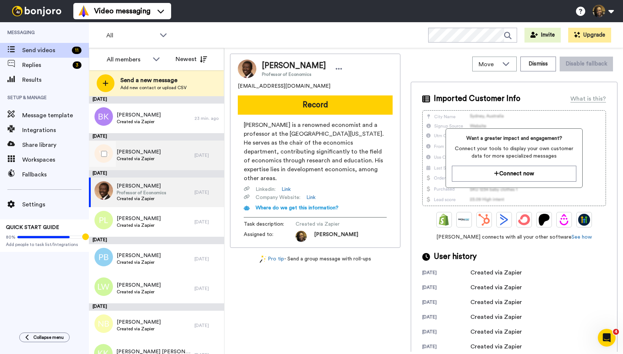 The image size is (623, 354). What do you see at coordinates (56, 115) in the screenshot?
I see `span: Message template` at bounding box center [56, 115].